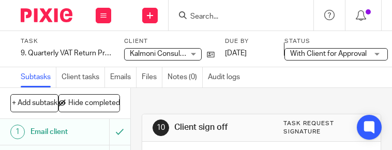 Image resolution: width=392 pixels, height=150 pixels. Describe the element at coordinates (248, 41) in the screenshot. I see `label: Due by` at that location.